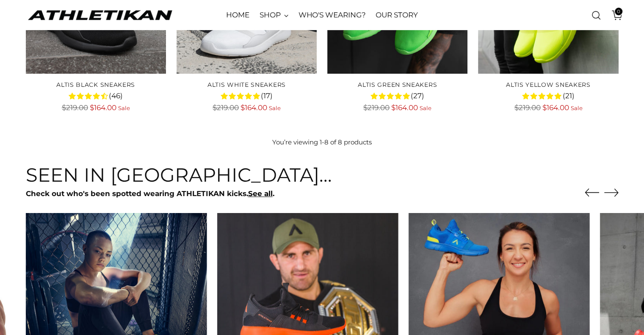 The width and height of the screenshot is (644, 335). Describe the element at coordinates (96, 96) in the screenshot. I see `div: 4.4 rating (46 votes)` at that location.